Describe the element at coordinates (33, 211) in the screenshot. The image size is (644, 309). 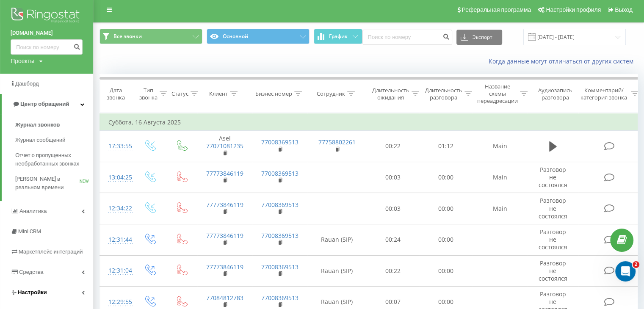
I see `span: Аналитика` at that location.